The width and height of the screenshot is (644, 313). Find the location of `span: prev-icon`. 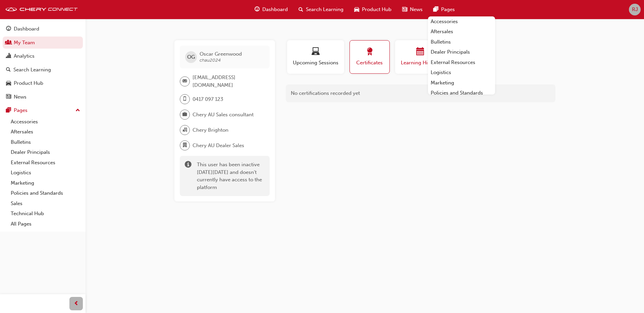

span: prev-icon is located at coordinates (76, 303).